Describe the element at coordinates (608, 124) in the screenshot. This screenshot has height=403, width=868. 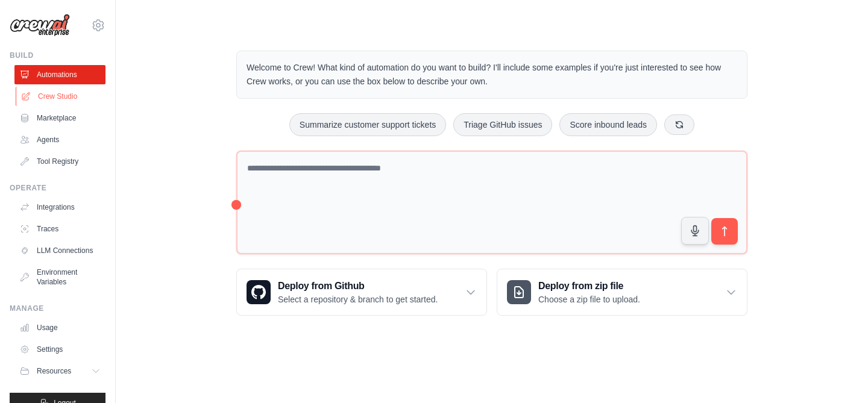
I see `button: Score inbound leads` at that location.